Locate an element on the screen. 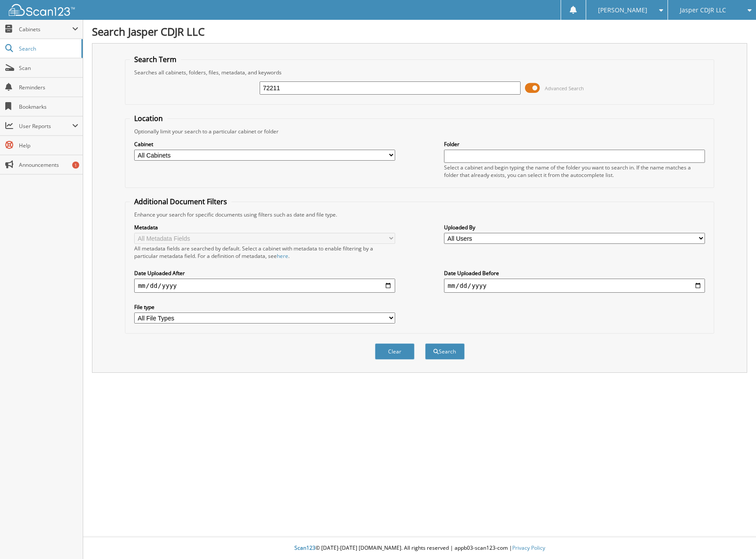  span: Announcements is located at coordinates (49, 164).